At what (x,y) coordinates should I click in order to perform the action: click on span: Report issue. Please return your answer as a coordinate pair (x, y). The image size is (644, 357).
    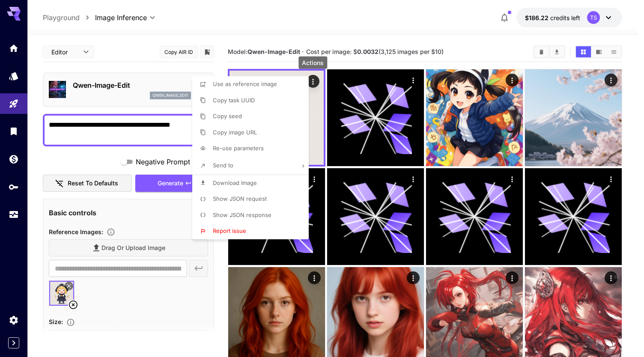
    Looking at the image, I should click on (229, 231).